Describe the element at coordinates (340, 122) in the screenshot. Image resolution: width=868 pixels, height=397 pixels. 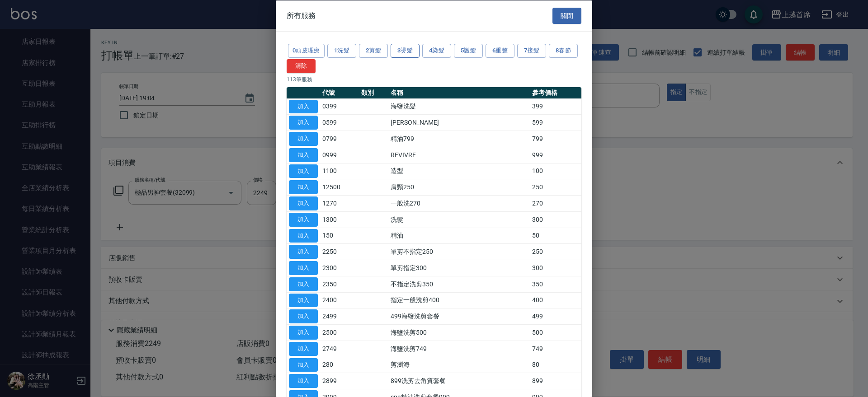
I see `td: 0599` at that location.